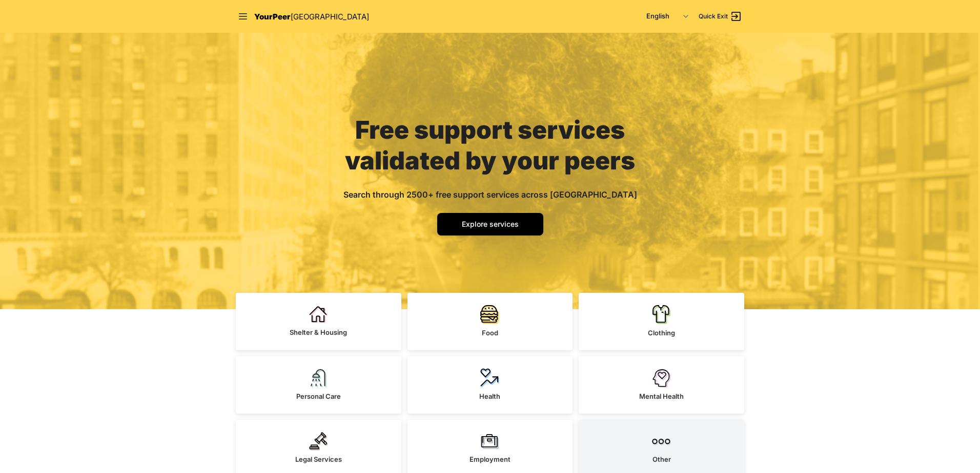  I want to click on a: Shelter & Housing, so click(318, 322).